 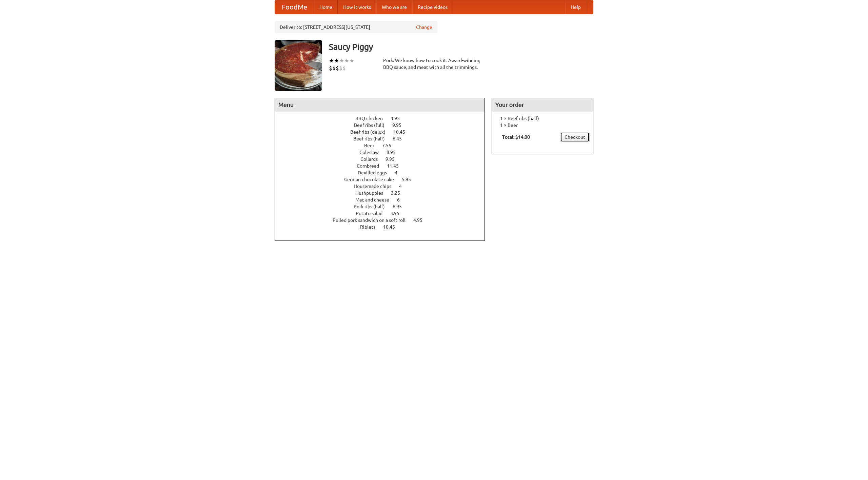 What do you see at coordinates (574, 137) in the screenshot?
I see `a: Checkout` at bounding box center [574, 137].